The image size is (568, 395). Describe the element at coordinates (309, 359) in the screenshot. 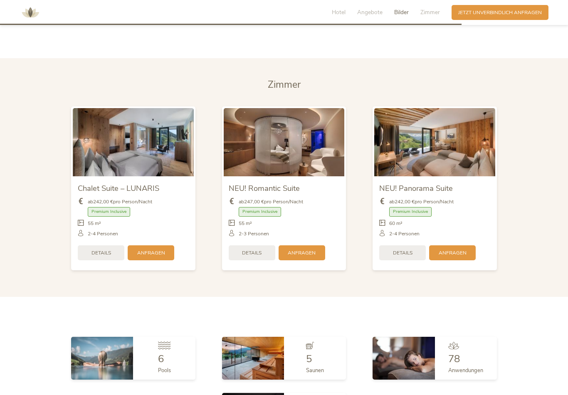

I see `span: 5` at that location.